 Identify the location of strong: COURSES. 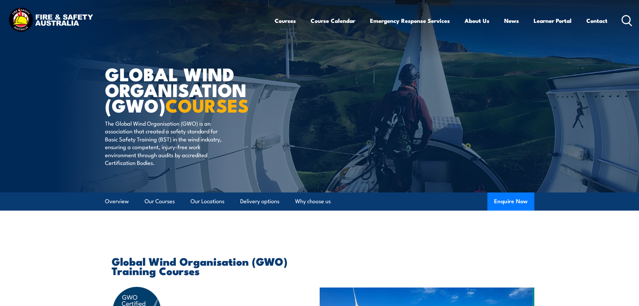
(207, 104).